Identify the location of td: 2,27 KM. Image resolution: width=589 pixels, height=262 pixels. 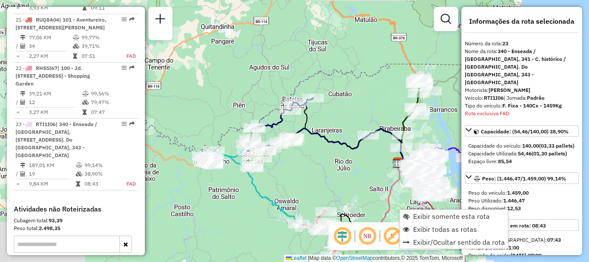
(50, 56).